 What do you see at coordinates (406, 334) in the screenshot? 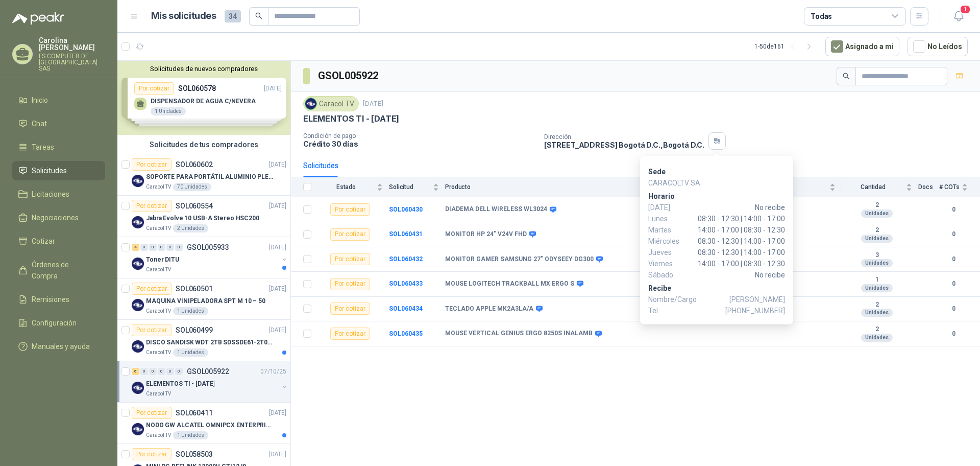
I see `b: SOL060435` at bounding box center [406, 334].